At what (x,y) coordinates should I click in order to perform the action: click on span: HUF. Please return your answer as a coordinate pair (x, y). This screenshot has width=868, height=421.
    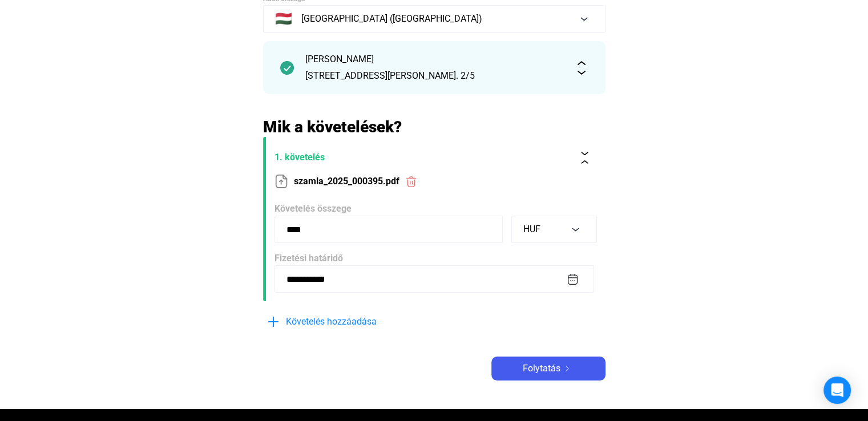
    Looking at the image, I should click on (532, 229).